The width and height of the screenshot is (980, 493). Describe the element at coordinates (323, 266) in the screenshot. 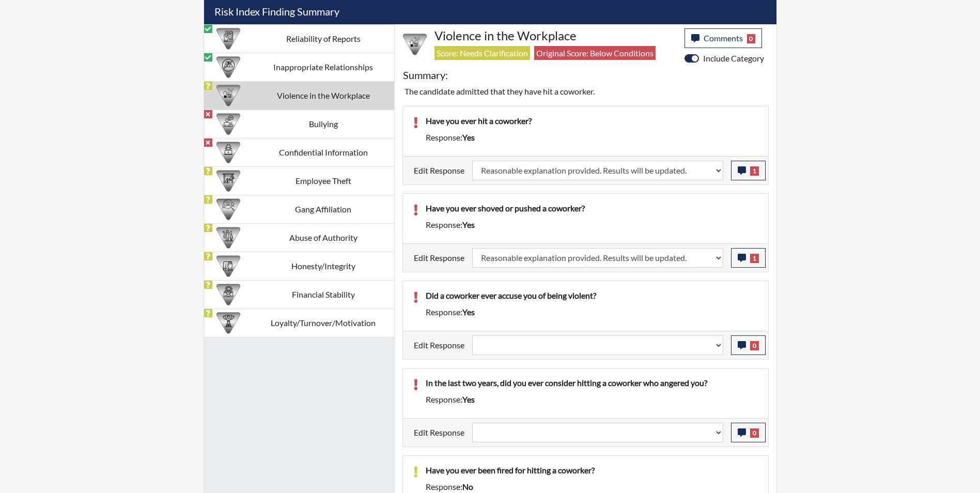

I see `td: Honesty/Integrity` at that location.